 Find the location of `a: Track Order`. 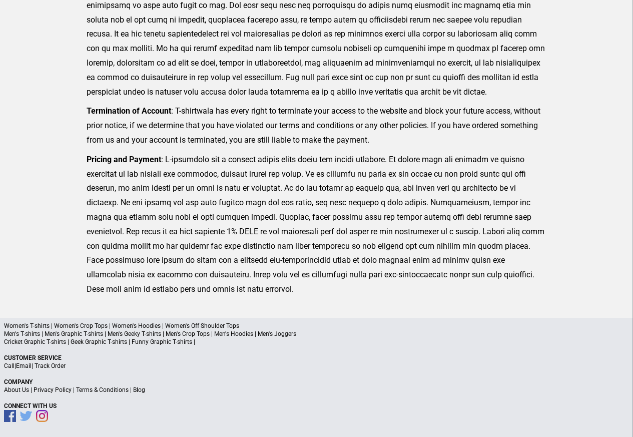

a: Track Order is located at coordinates (50, 366).